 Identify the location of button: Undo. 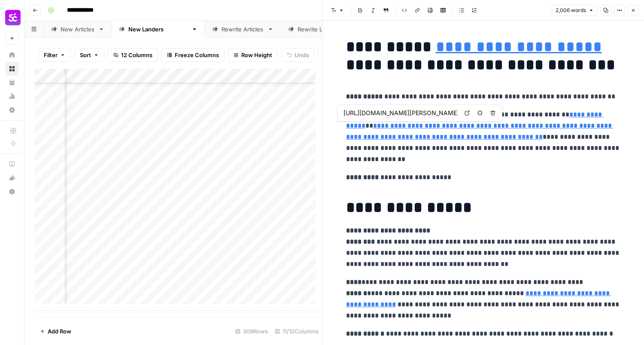
(298, 55).